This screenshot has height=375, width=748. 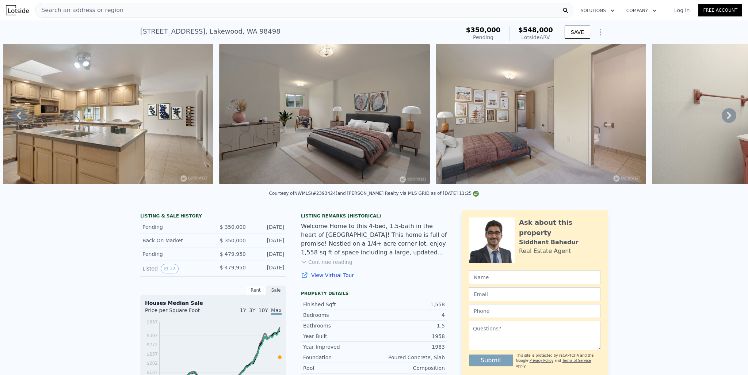 I want to click on button: Continue reading, so click(x=327, y=262).